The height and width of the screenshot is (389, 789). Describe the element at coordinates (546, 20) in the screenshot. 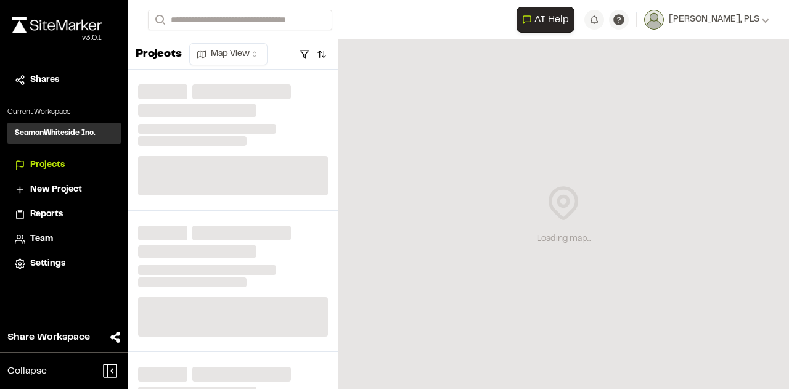

I see `button: Open AI Assistant` at that location.